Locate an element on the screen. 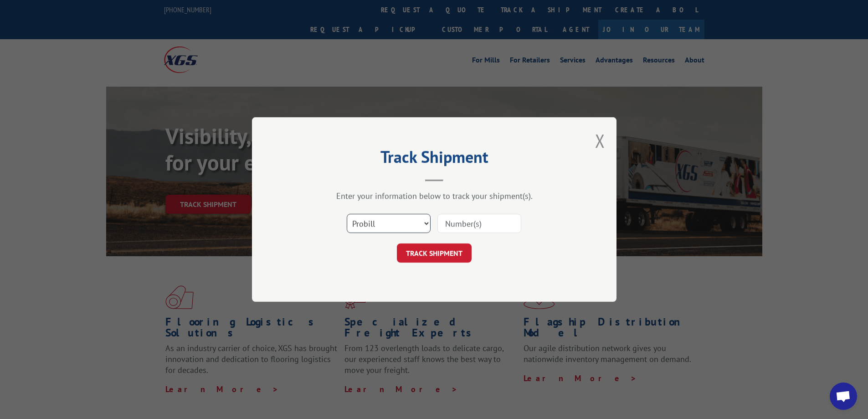 Image resolution: width=868 pixels, height=419 pixels. button: TRACK SHIPMENT is located at coordinates (434, 253).